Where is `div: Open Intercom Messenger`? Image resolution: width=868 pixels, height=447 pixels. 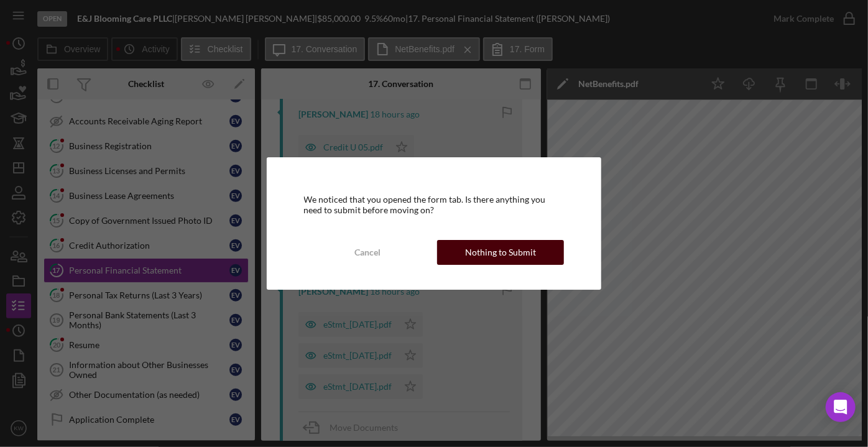 div: Open Intercom Messenger is located at coordinates (841, 407).